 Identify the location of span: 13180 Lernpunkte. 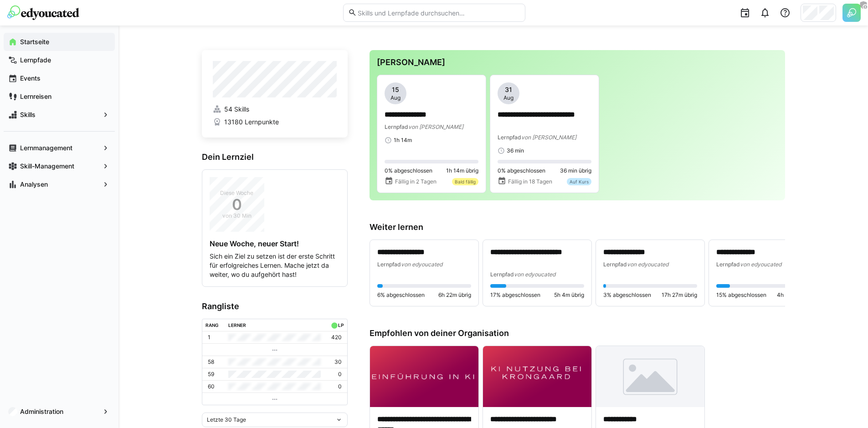
(252, 122).